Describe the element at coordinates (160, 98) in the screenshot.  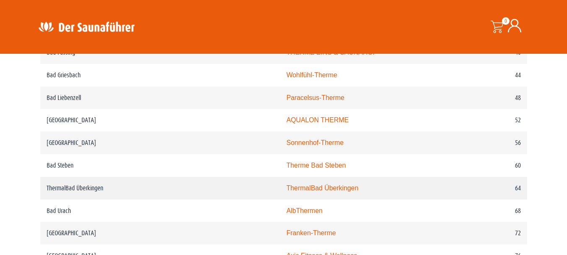
I see `td: Bad Liebenzell` at that location.